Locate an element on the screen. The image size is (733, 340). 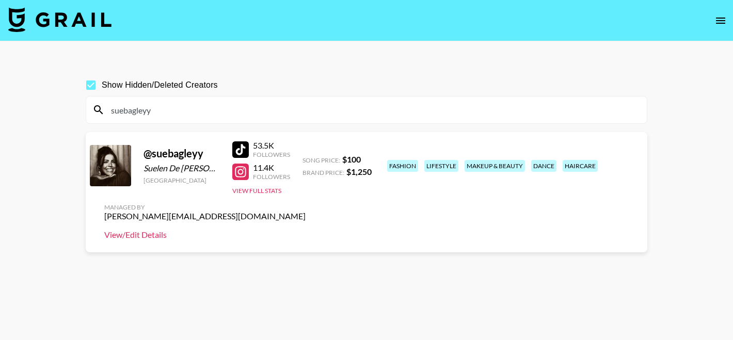
div: Managed By is located at coordinates (205, 207).